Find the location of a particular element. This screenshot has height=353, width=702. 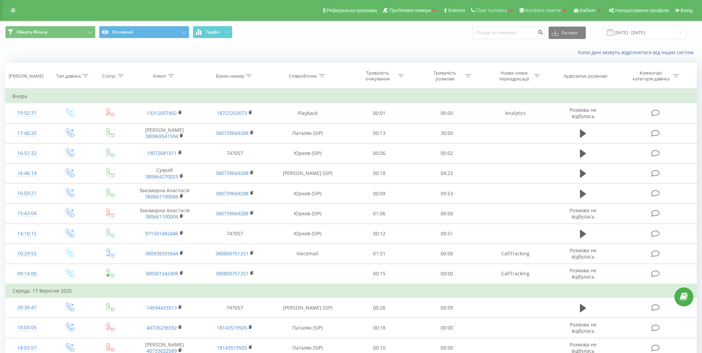

td: 09:53 is located at coordinates (447, 193).